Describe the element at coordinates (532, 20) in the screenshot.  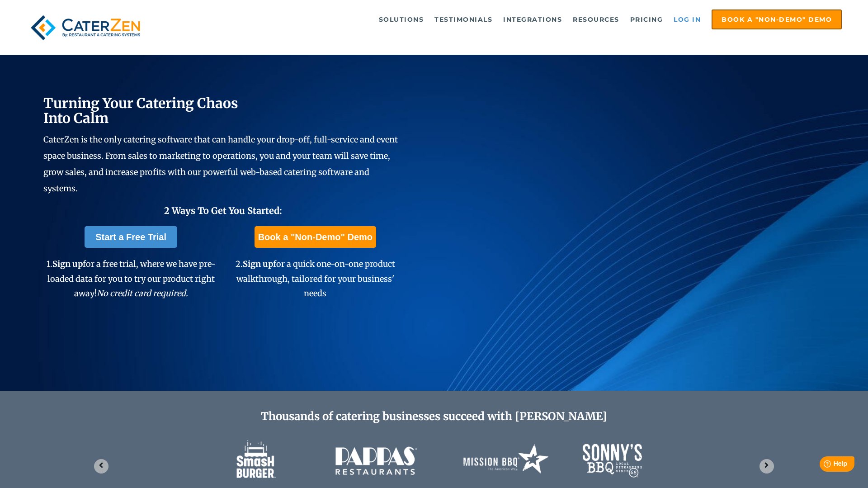
I see `a: Integrations` at that location.